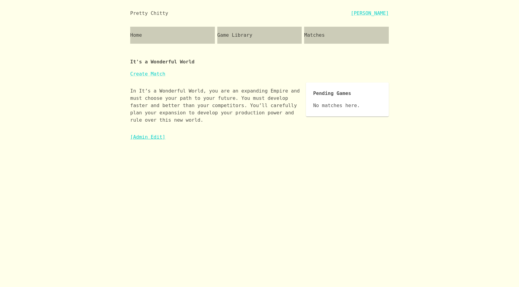 Image resolution: width=519 pixels, height=287 pixels. What do you see at coordinates (346, 35) in the screenshot?
I see `div: Matches` at bounding box center [346, 35].